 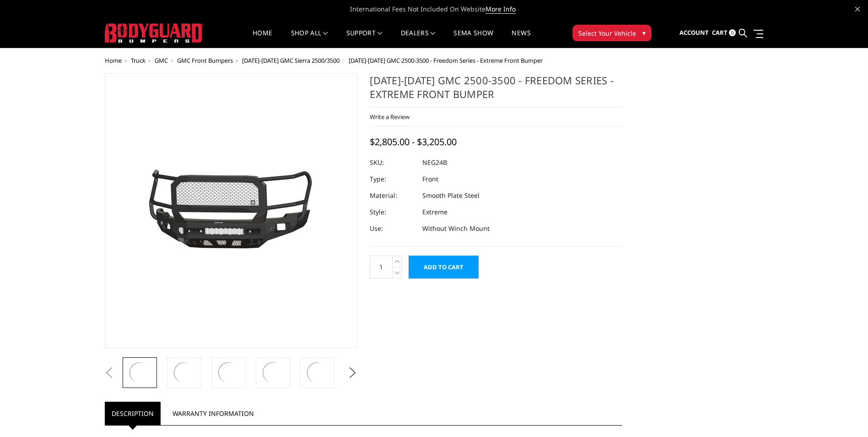 I want to click on span: GMC Front Bumpers, so click(x=205, y=60).